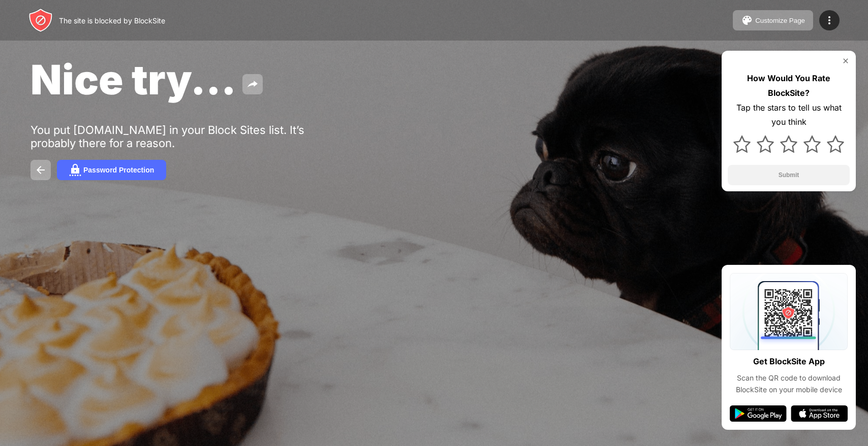 This screenshot has width=868, height=446. I want to click on div: Tap the stars to tell us what you think, so click(789, 115).